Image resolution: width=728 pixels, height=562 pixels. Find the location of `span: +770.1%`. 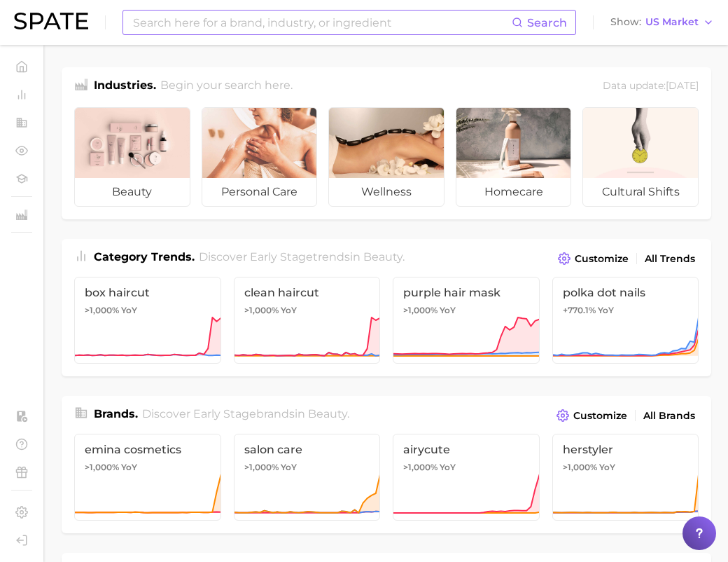

span: +770.1% is located at coordinates (579, 309).